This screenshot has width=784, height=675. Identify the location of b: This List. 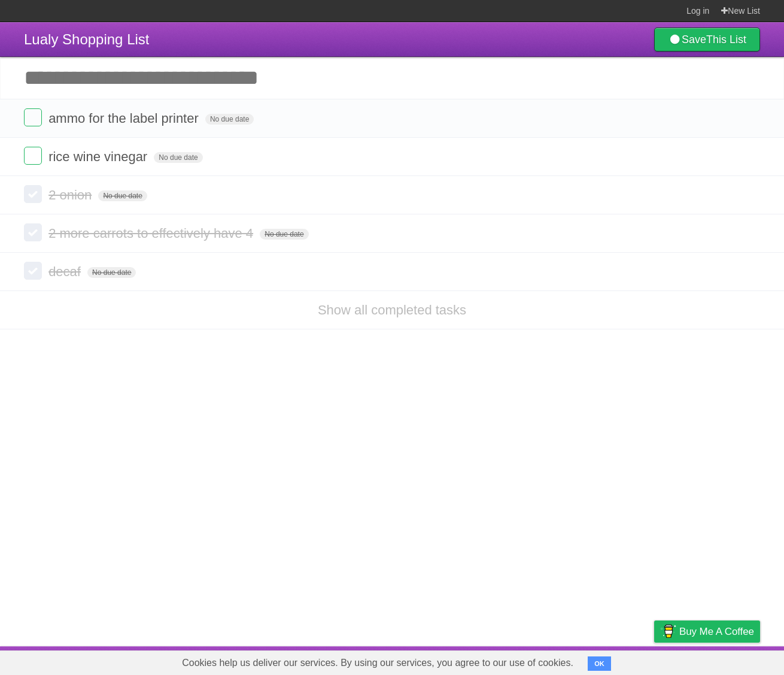
(726, 39).